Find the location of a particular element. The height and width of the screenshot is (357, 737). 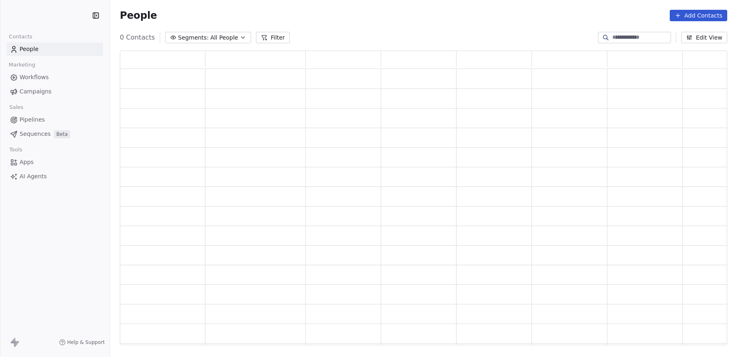

span: Marketing is located at coordinates (22, 65).